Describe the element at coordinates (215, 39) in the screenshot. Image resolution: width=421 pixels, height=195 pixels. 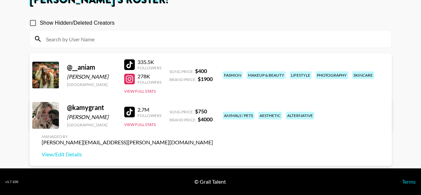
I see `input: Search by User Name` at that location.